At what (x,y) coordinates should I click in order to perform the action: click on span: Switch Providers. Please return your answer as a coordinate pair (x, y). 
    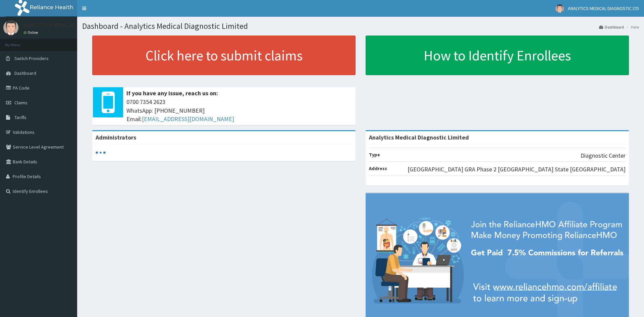
    Looking at the image, I should click on (31, 58).